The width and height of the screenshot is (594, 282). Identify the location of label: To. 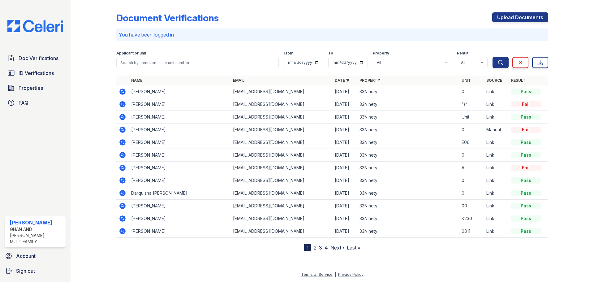
(331, 53).